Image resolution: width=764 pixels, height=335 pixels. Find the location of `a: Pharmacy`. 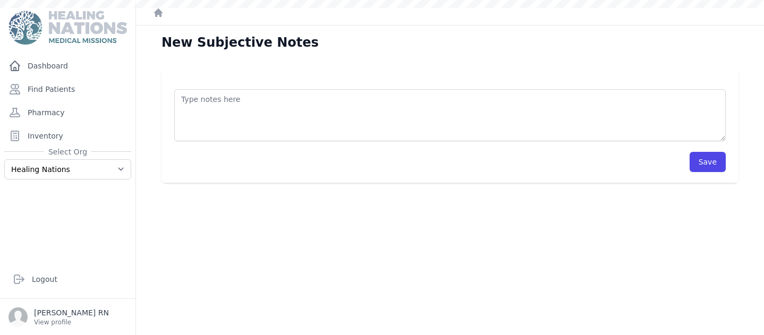

a: Pharmacy is located at coordinates (67, 113).